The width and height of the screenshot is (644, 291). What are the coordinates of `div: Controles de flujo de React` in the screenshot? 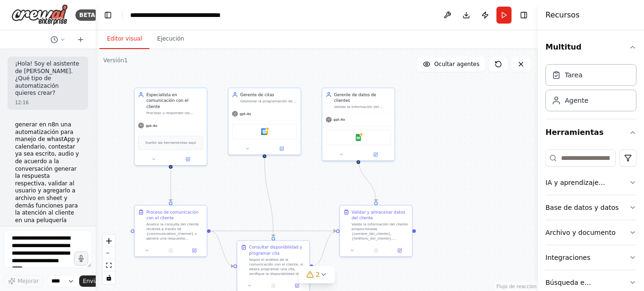 It's located at (109, 260).